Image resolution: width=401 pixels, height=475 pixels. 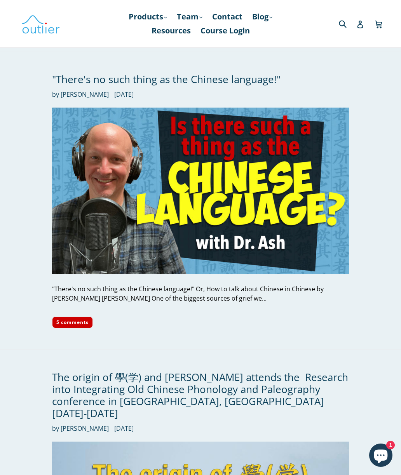 What do you see at coordinates (148, 17) in the screenshot?
I see `a: Products` at bounding box center [148, 17].